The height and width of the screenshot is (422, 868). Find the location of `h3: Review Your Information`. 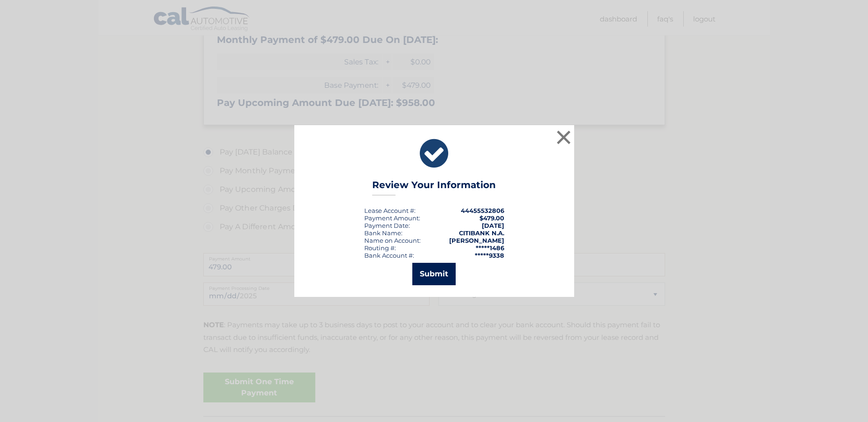

h3: Review Your Information is located at coordinates (434, 187).